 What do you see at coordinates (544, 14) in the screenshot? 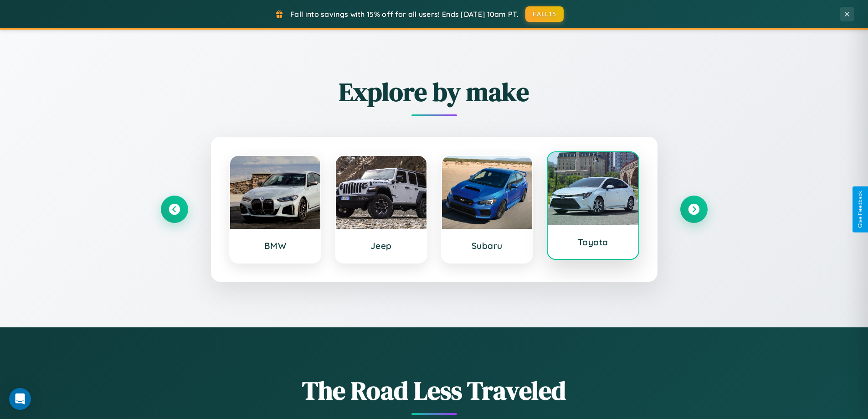
I see `button: FALL15` at bounding box center [544, 14].